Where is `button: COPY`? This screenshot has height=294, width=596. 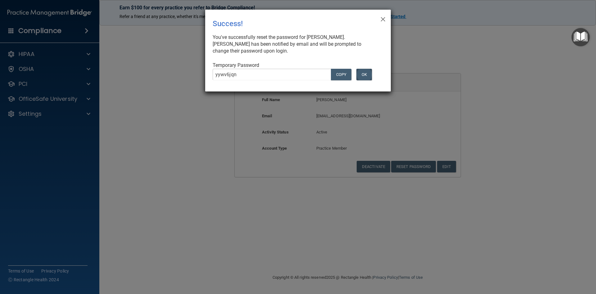 button: COPY is located at coordinates (341, 74).